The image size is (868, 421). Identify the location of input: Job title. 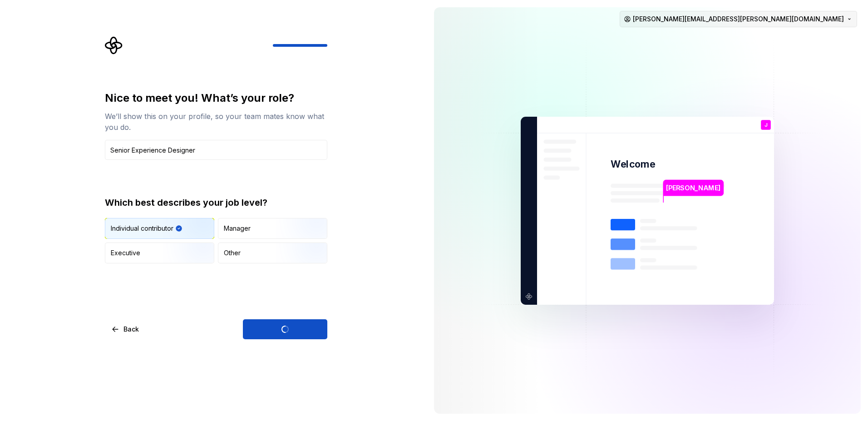
(216, 150).